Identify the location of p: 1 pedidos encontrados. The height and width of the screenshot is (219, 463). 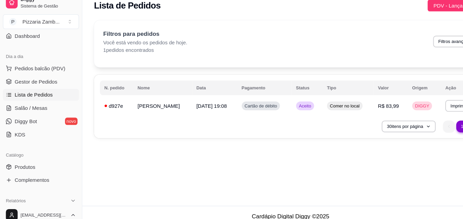
(135, 55).